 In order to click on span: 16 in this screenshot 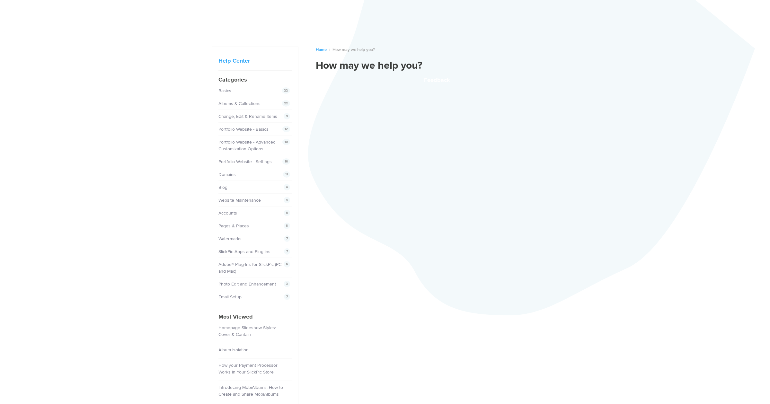, I will do `click(286, 161)`.